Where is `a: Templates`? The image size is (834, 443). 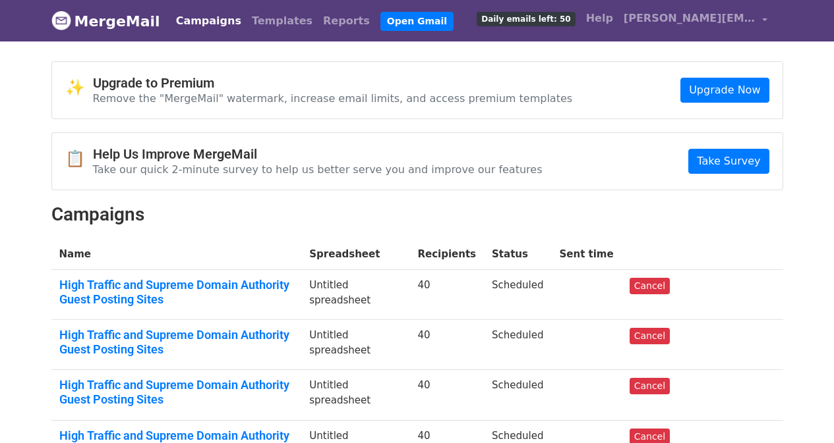 a: Templates is located at coordinates (282, 21).